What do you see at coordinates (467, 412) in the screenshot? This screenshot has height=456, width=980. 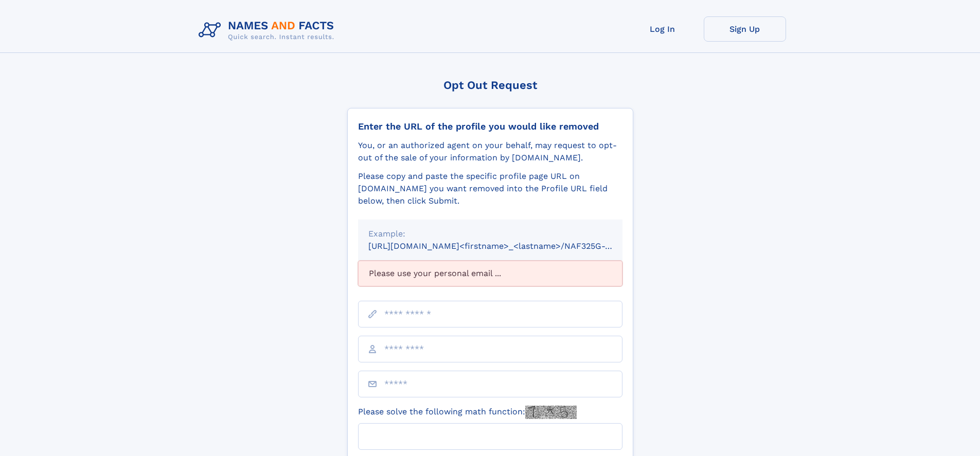 I see `label: Please solve the following math function:` at bounding box center [467, 412].